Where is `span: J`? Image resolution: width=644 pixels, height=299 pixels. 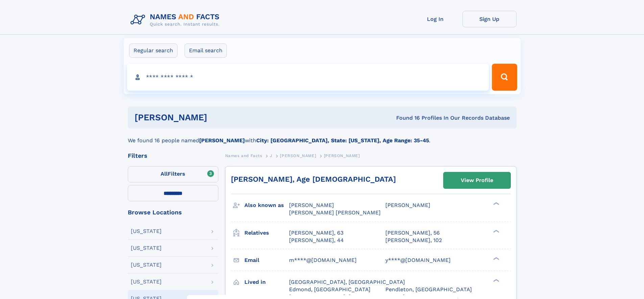 span: J is located at coordinates (271, 156).